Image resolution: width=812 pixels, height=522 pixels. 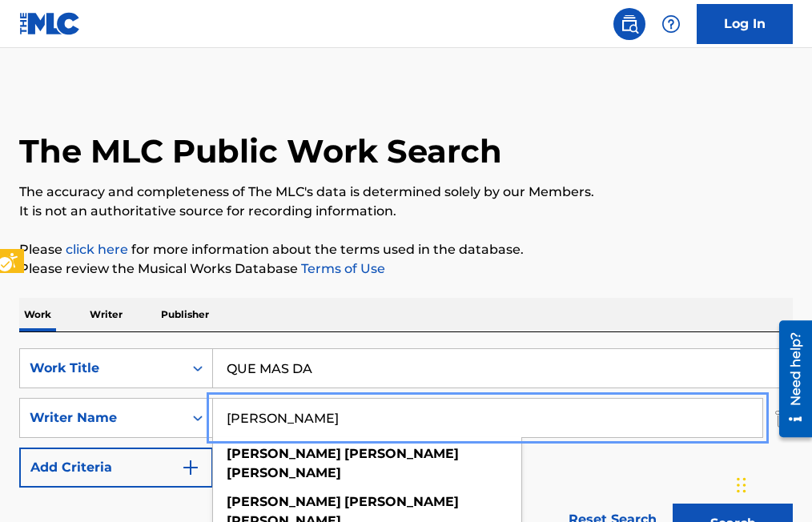 I want to click on p: Publisher, so click(x=185, y=315).